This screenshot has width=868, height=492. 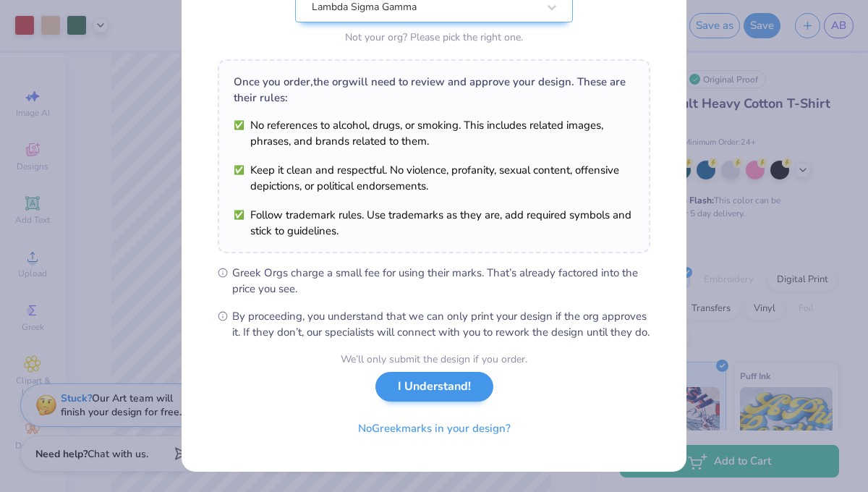 I want to click on button: I Understand!, so click(x=434, y=386).